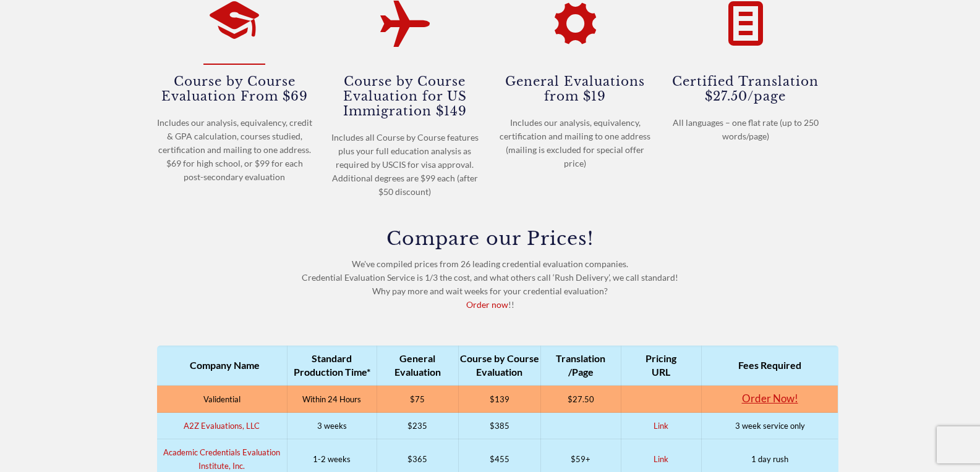 This screenshot has height=472, width=980. Describe the element at coordinates (580, 365) in the screenshot. I see `th: Translation /Page` at that location.